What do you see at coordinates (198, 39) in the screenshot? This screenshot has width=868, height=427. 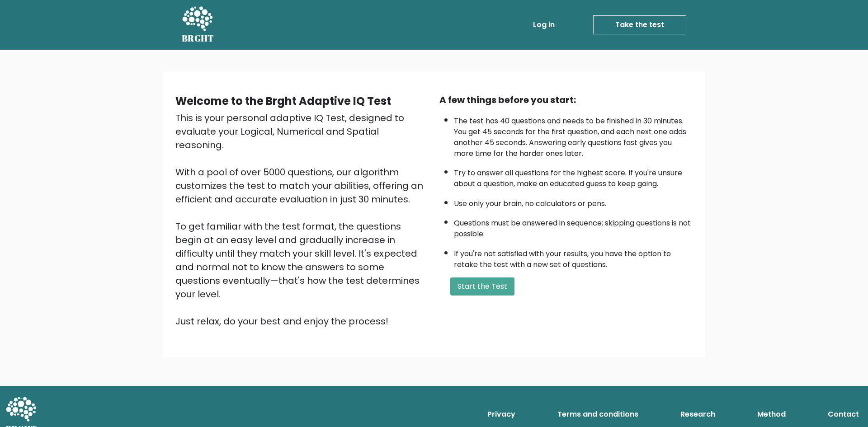 I see `h5: BRGHT` at bounding box center [198, 39].